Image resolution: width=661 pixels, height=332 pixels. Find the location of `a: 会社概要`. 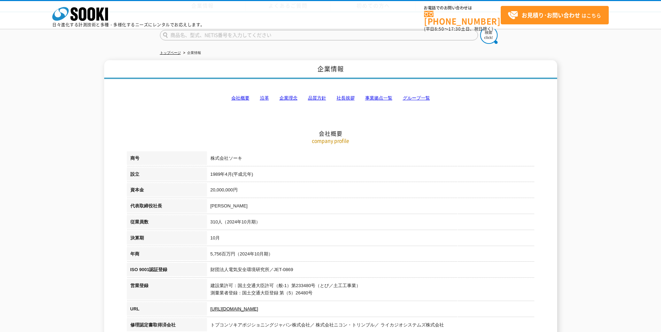

a: 会社概要 is located at coordinates (240, 98).